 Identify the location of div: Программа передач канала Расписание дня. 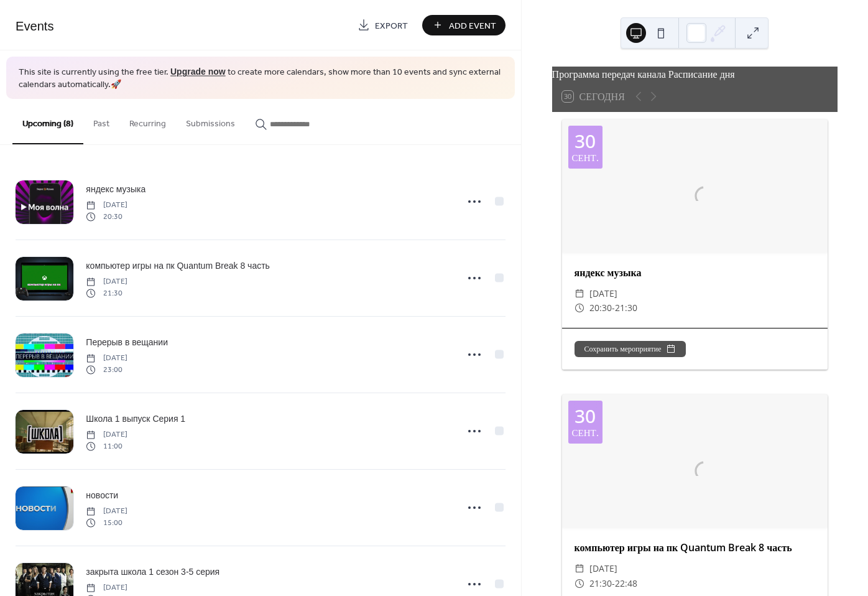
(694, 74).